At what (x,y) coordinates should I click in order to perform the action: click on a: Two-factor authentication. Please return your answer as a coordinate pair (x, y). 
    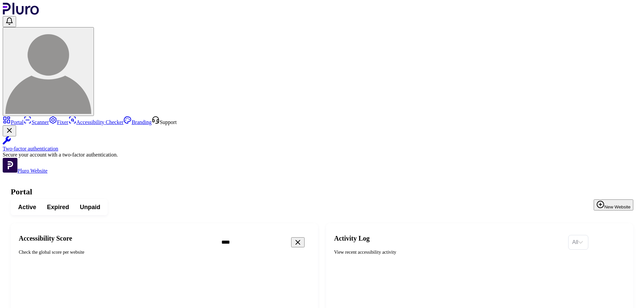
    Looking at the image, I should click on (322, 144).